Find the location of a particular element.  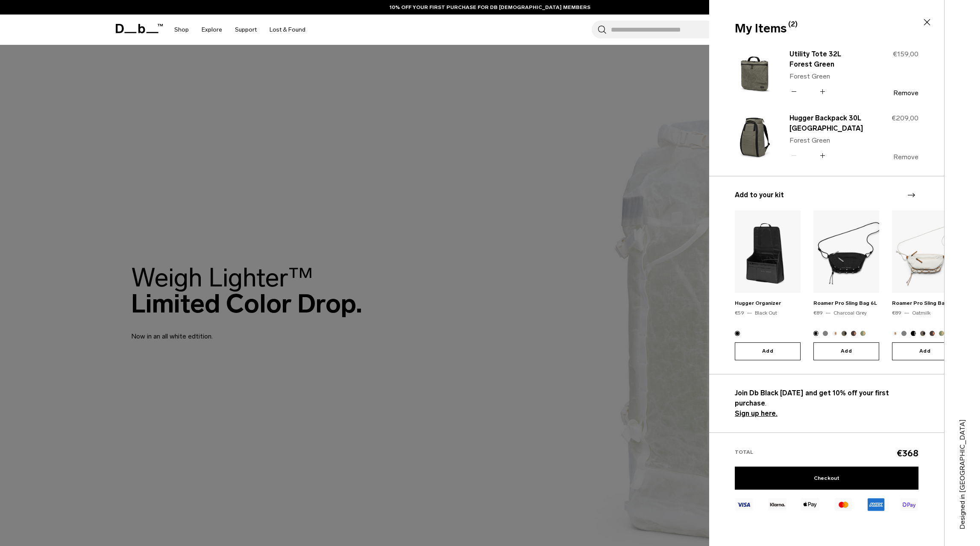

img: Roamer Pro Sling Bag 6L Oatmilk is located at coordinates (925, 252).